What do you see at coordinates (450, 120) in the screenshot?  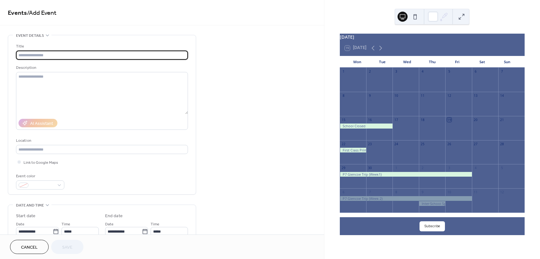 I see `div: 19` at bounding box center [450, 120].